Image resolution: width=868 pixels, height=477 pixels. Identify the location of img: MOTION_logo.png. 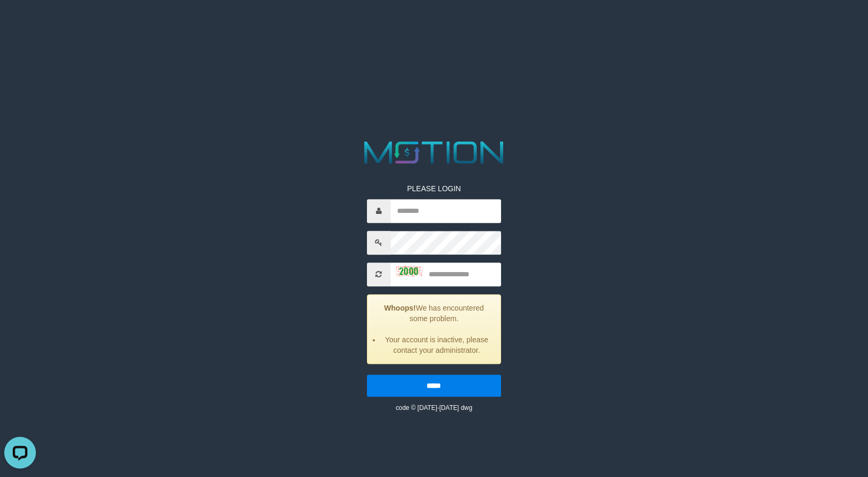
(434, 152).